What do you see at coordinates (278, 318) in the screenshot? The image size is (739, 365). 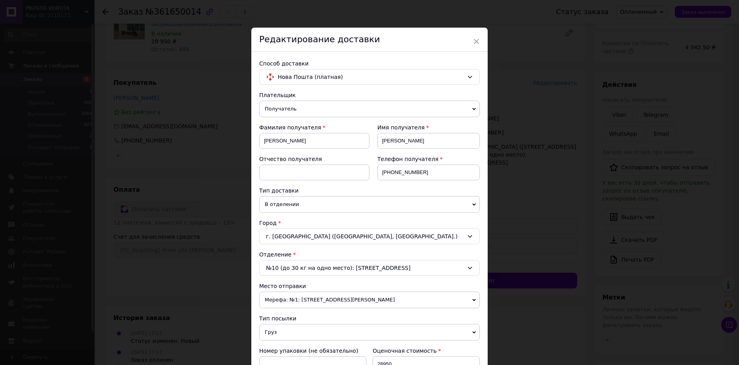 I see `span: Тип посылки` at bounding box center [278, 318].